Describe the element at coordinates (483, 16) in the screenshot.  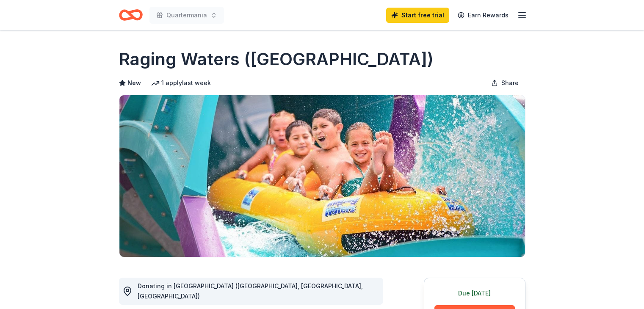
I see `a: Earn Rewards` at that location.